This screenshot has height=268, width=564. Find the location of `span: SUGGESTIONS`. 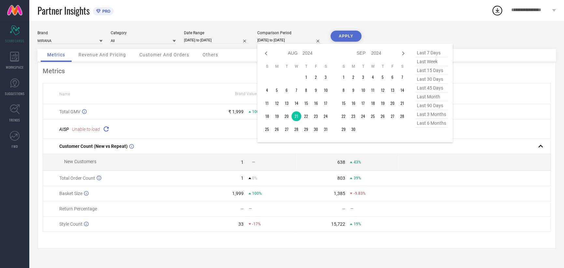

span: SUGGESTIONS is located at coordinates (15, 93).